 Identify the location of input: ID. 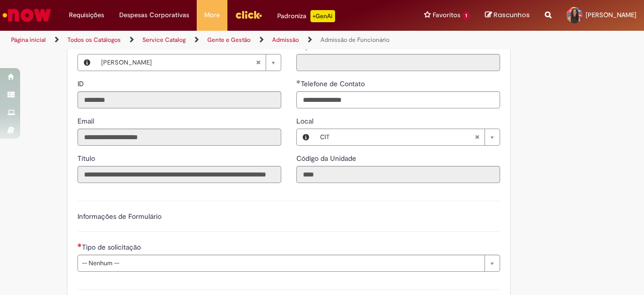
(179, 100).